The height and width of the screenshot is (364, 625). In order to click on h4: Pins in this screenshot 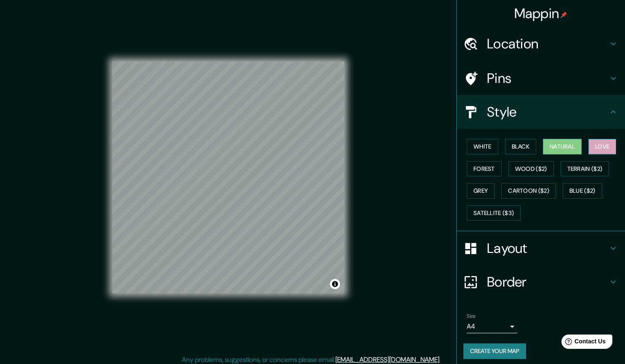, I will do `click(548, 78)`.